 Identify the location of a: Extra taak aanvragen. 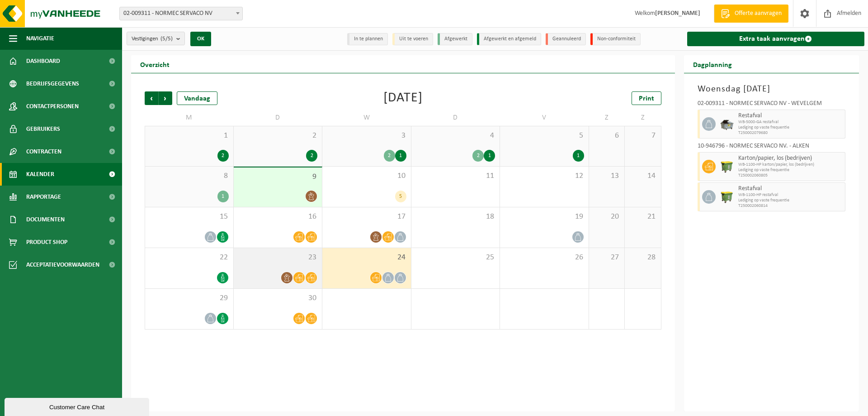
(776, 39).